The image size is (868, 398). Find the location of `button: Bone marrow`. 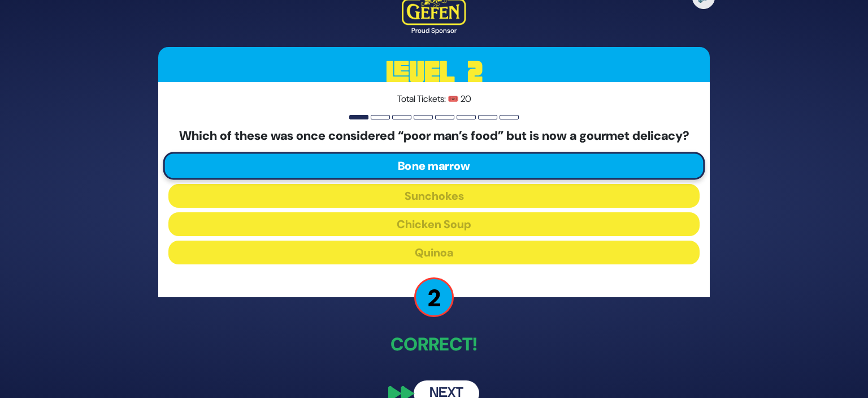

button: Bone marrow is located at coordinates (434, 166).